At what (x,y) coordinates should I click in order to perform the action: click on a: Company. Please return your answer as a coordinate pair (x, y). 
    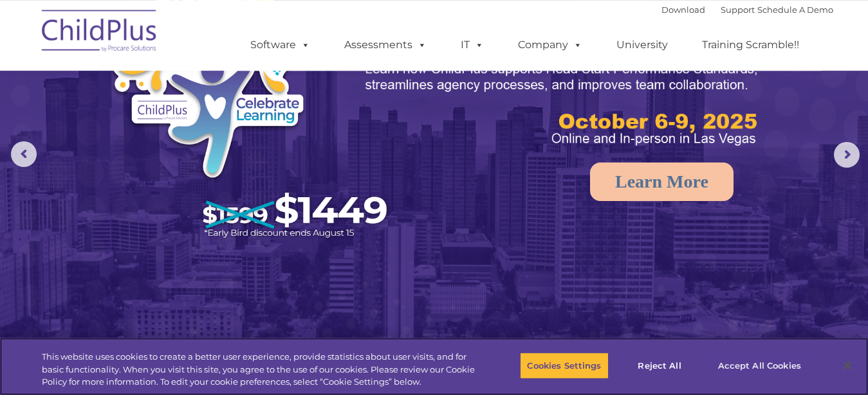
    Looking at the image, I should click on (550, 45).